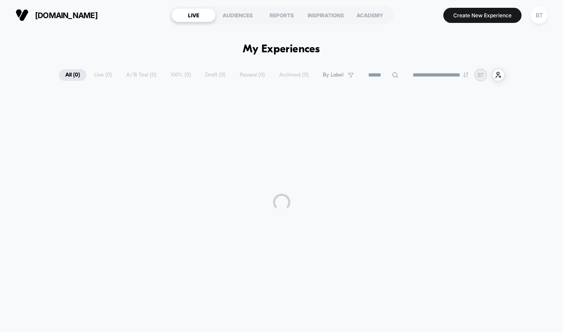 The image size is (563, 332). What do you see at coordinates (333, 75) in the screenshot?
I see `span: By Label` at bounding box center [333, 75].